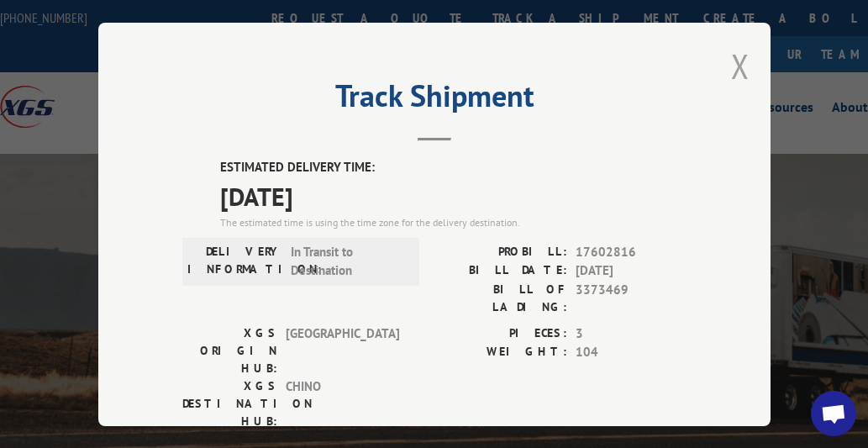  Describe the element at coordinates (453, 167) in the screenshot. I see `label: ESTIMATED DELIVERY TIME:` at that location.